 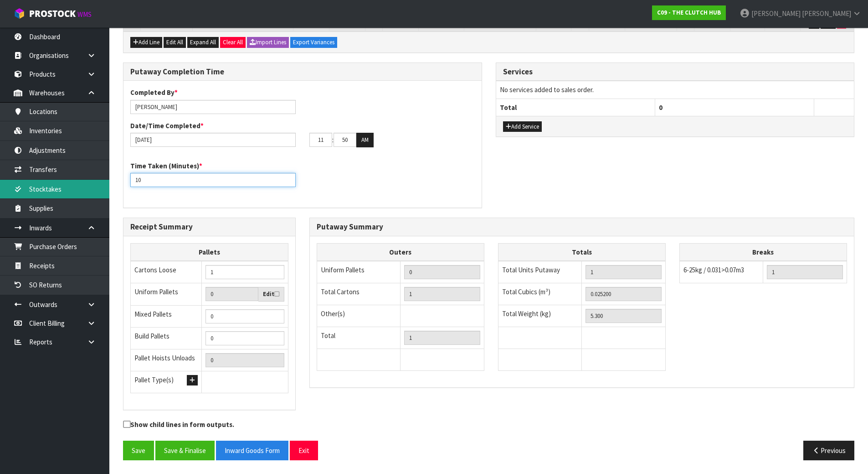 I want to click on label: Show child lines in form outputs., so click(x=178, y=425).